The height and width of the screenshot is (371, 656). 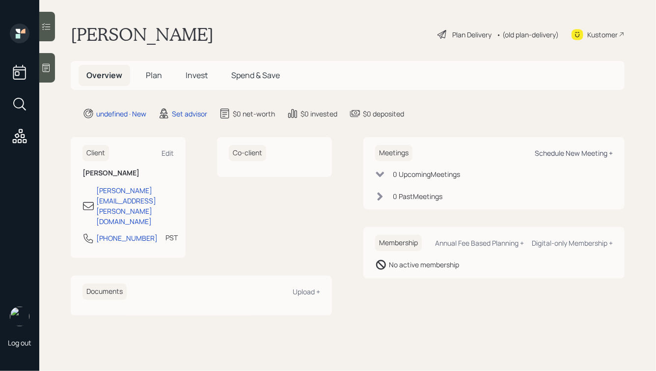 I want to click on div: $0 deposited, so click(x=383, y=113).